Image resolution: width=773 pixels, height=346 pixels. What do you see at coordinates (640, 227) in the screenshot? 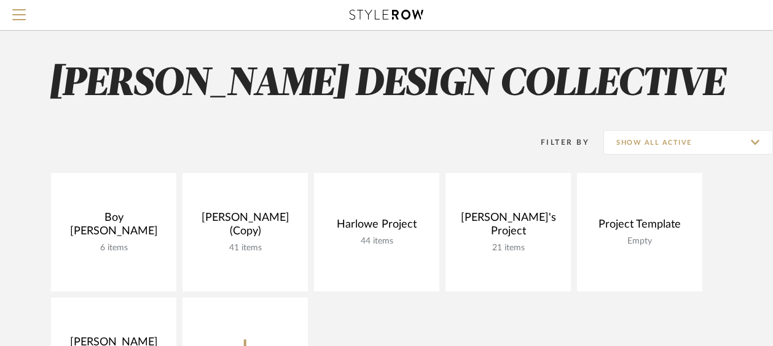
I see `div: Project Template` at bounding box center [640, 227].